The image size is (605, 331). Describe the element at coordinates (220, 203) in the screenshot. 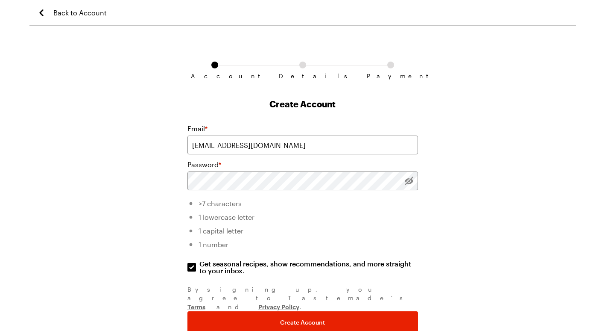

I see `span: >7 characters` at that location.